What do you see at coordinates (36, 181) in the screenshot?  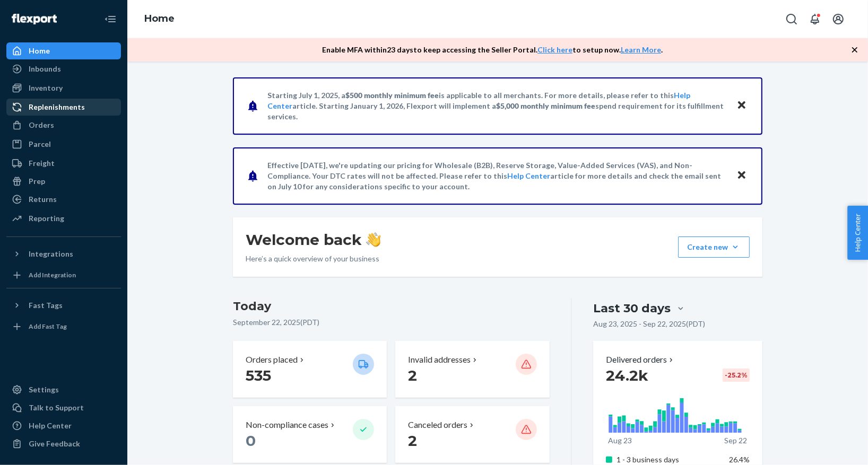 I see `div: Prep` at bounding box center [36, 181].